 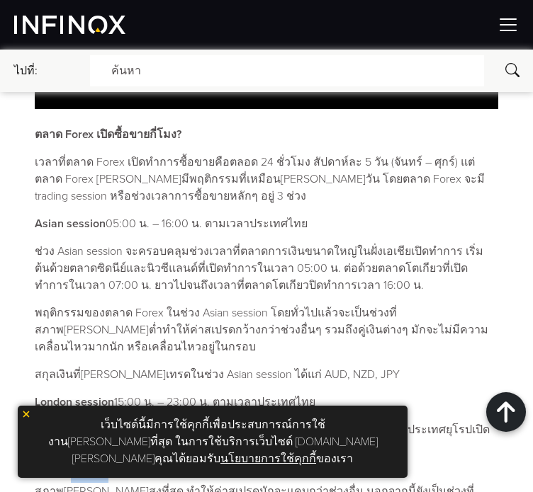 What do you see at coordinates (70, 224) in the screenshot?
I see `strong: Asian session` at bounding box center [70, 224].